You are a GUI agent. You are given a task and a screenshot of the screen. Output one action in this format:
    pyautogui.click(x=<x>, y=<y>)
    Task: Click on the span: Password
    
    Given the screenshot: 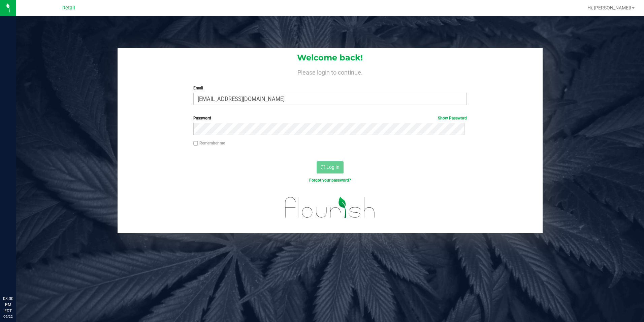 What is the action you would take?
    pyautogui.click(x=202, y=118)
    